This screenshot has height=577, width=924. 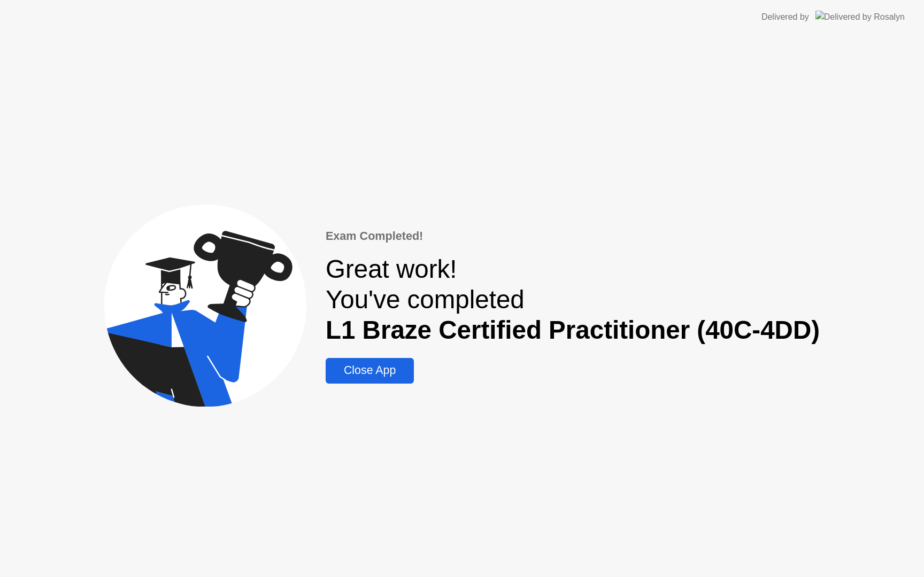 What do you see at coordinates (572, 237) in the screenshot?
I see `div: Exam Completed!` at bounding box center [572, 237].